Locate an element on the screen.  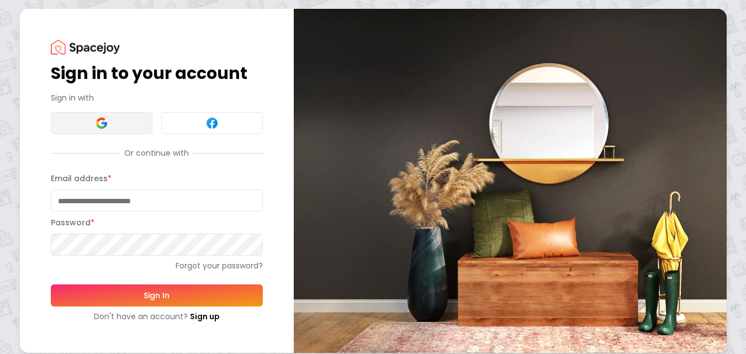
img: banner is located at coordinates (510, 181).